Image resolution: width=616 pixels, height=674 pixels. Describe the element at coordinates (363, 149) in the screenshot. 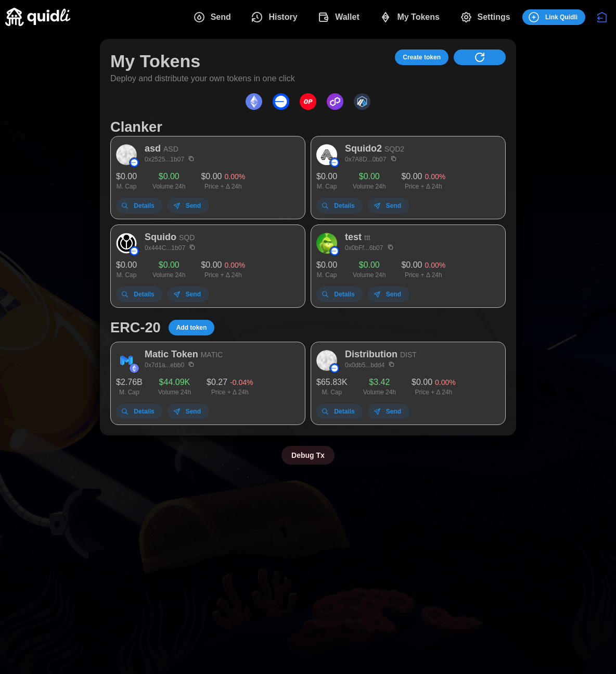

I see `p: Squido2` at that location.